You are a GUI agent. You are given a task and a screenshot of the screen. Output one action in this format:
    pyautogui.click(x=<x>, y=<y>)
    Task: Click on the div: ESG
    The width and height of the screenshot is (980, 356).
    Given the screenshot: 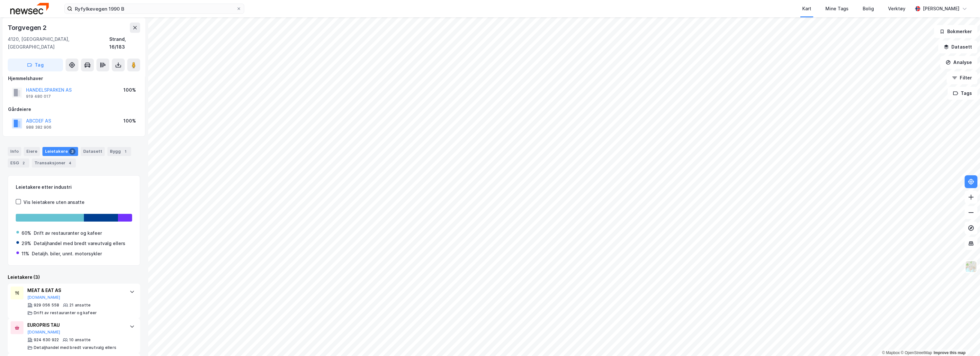 What is the action you would take?
    pyautogui.click(x=18, y=163)
    